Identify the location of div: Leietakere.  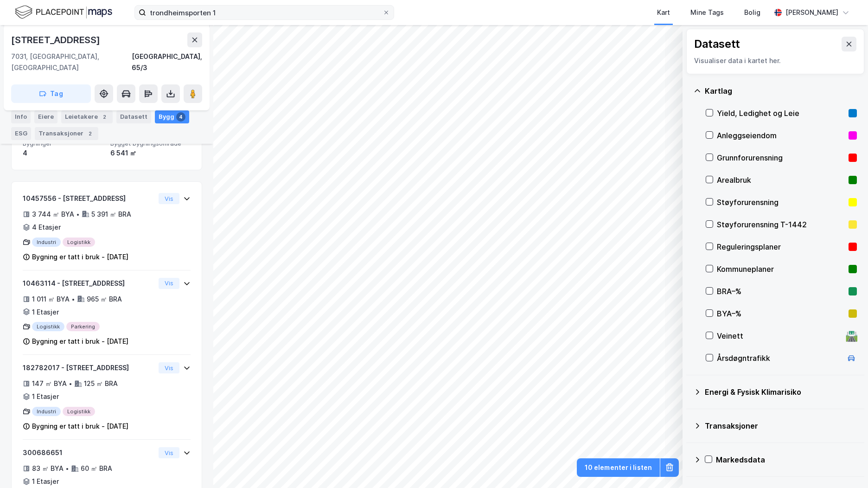
(86, 117).